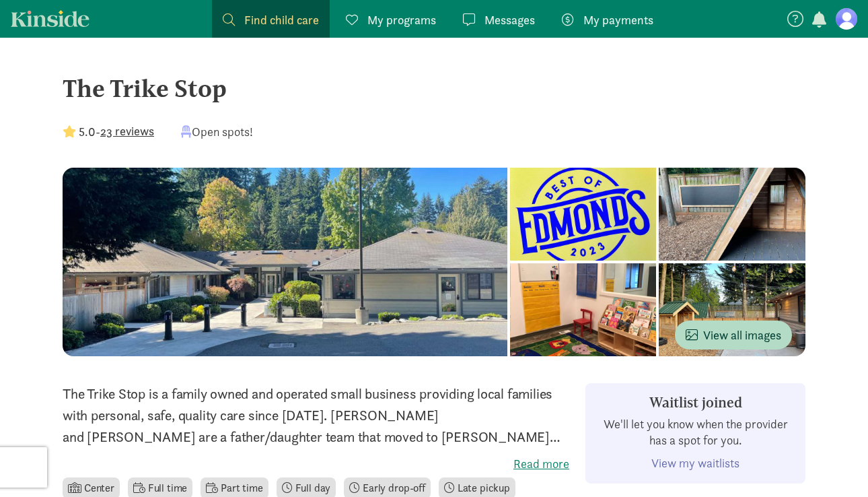 This screenshot has height=497, width=868. I want to click on label: Read more, so click(315, 464).